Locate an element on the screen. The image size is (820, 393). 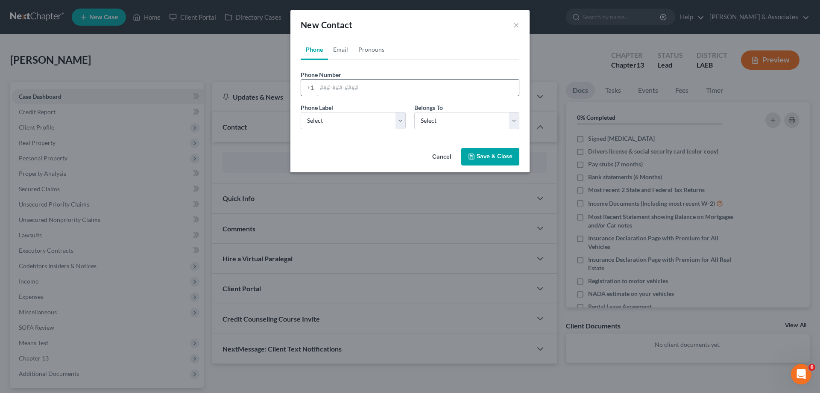
a: Phone is located at coordinates (315, 50).